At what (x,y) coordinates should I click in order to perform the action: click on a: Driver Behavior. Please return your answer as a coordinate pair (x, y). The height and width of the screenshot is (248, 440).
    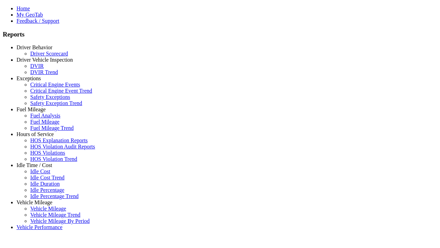
    Looking at the image, I should click on (34, 47).